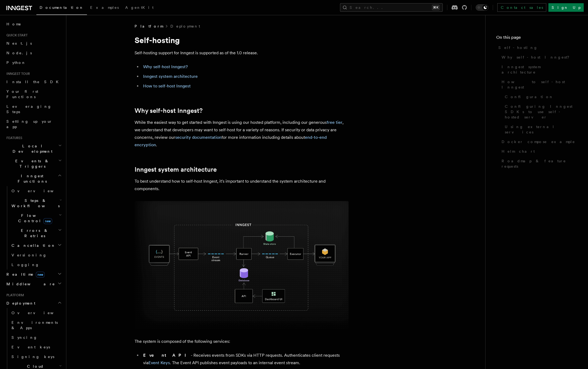 This screenshot has width=588, height=369. Describe the element at coordinates (16, 62) in the screenshot. I see `span: Python` at that location.